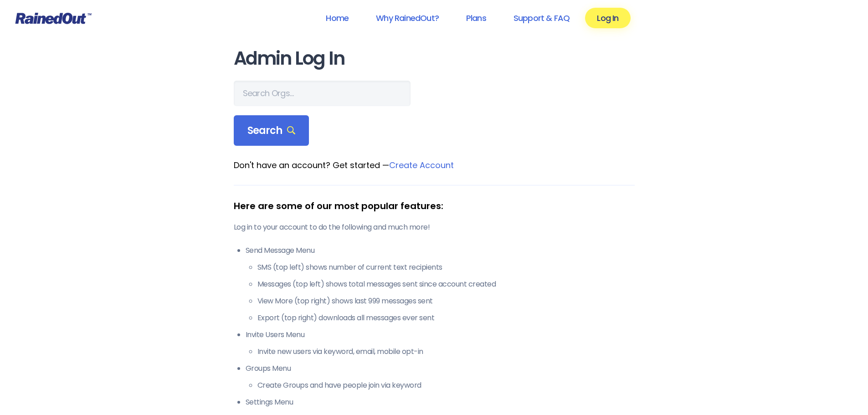 The width and height of the screenshot is (868, 415). I want to click on div: Search, so click(272, 131).